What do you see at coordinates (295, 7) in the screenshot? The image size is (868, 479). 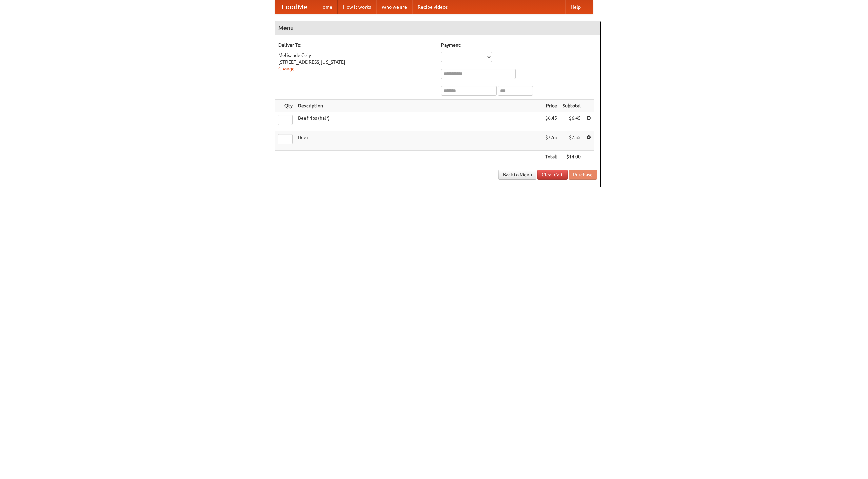 I see `a: FoodMe` at bounding box center [295, 7].